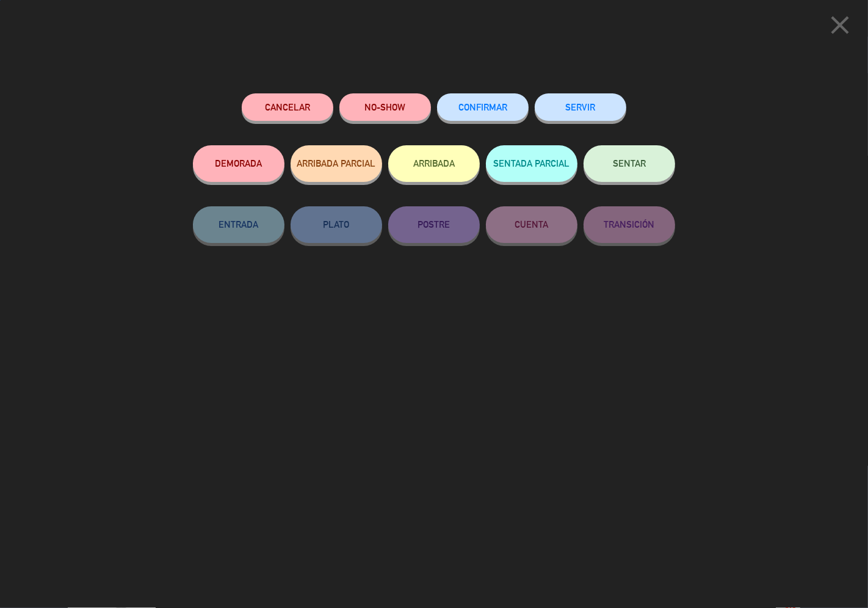  Describe the element at coordinates (434, 164) in the screenshot. I see `button: ARRIBADA` at that location.